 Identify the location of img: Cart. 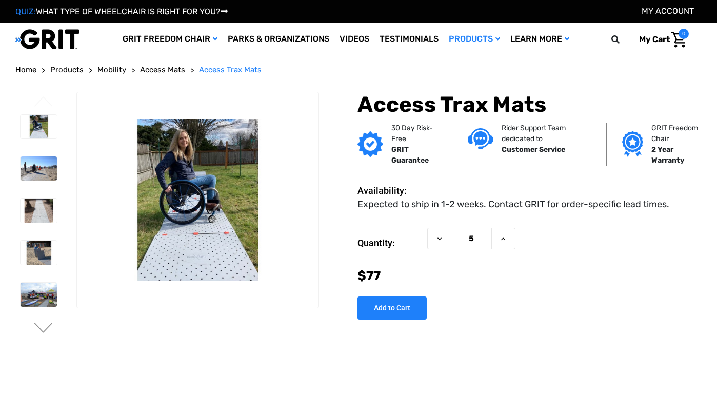
(678, 39).